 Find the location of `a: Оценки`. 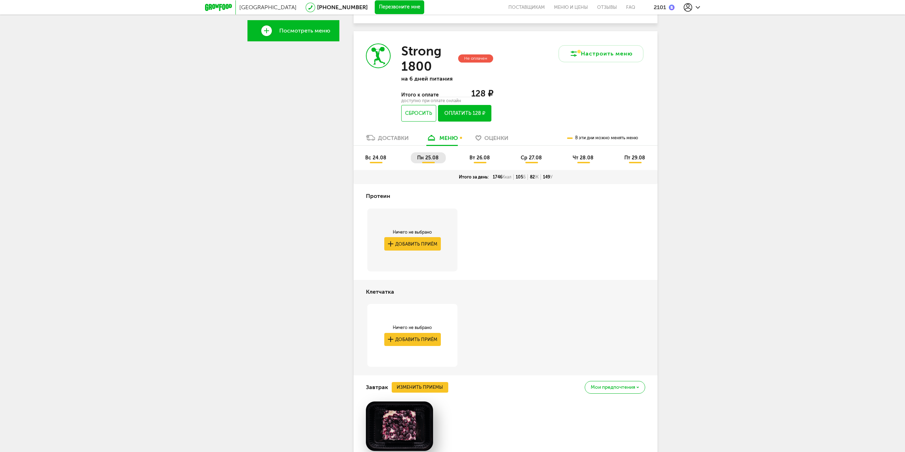

a: Оценки is located at coordinates (492, 140).